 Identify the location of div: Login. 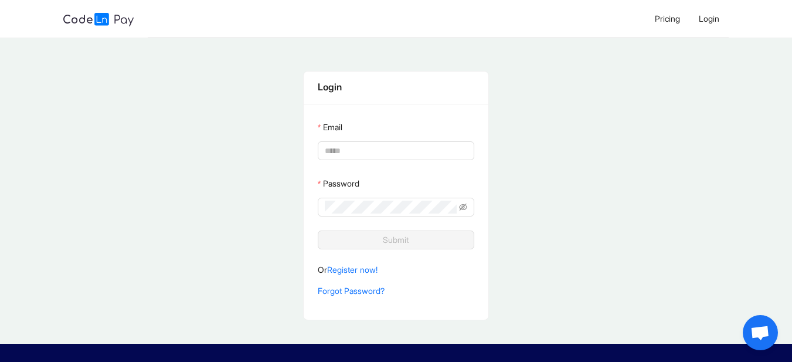
(396, 87).